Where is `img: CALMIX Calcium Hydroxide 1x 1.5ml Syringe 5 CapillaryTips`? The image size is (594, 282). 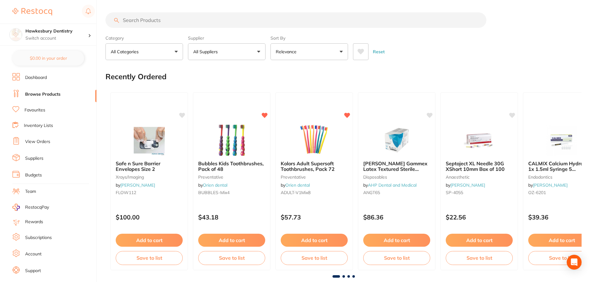 img: CALMIX Calcium Hydroxide 1x 1.5ml Syringe 5 CapillaryTips is located at coordinates (562, 140).